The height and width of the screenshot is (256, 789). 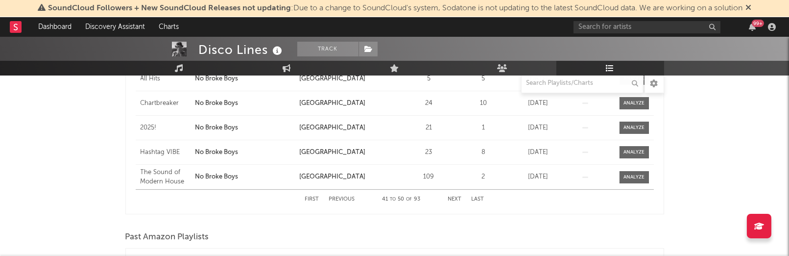 What do you see at coordinates (402, 199) in the screenshot?
I see `div: 41 50 93` at bounding box center [402, 199].